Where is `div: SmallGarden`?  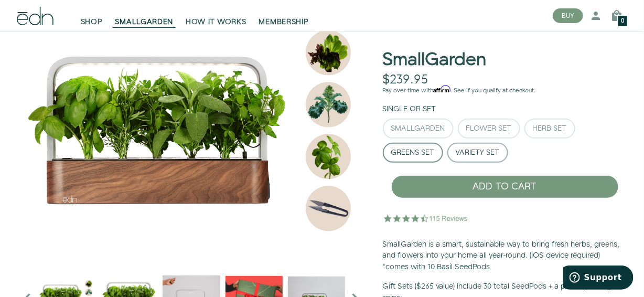
div: SmallGarden is located at coordinates (418, 129).